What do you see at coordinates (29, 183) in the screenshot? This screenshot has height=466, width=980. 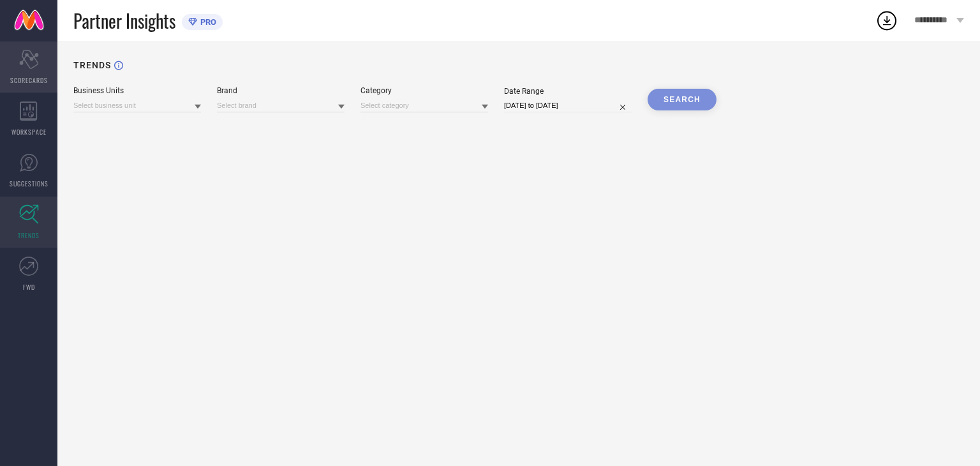 I see `span: SUGGESTIONS` at bounding box center [29, 183].